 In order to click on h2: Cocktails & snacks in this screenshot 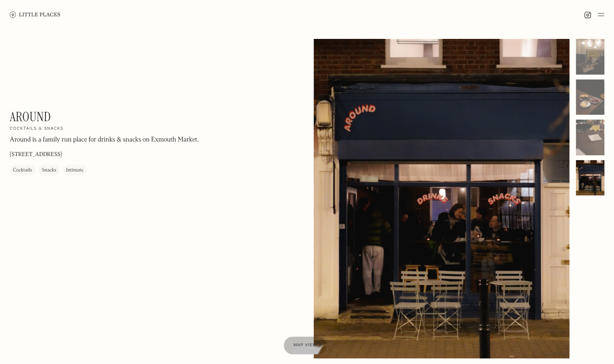, I will do `click(37, 129)`.